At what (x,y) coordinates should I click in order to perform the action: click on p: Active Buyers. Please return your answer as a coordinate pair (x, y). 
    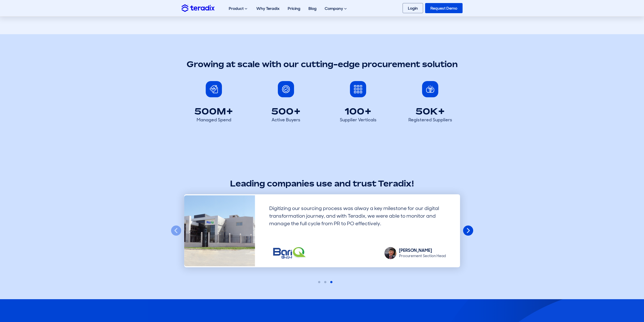
    Looking at the image, I should click on (286, 120).